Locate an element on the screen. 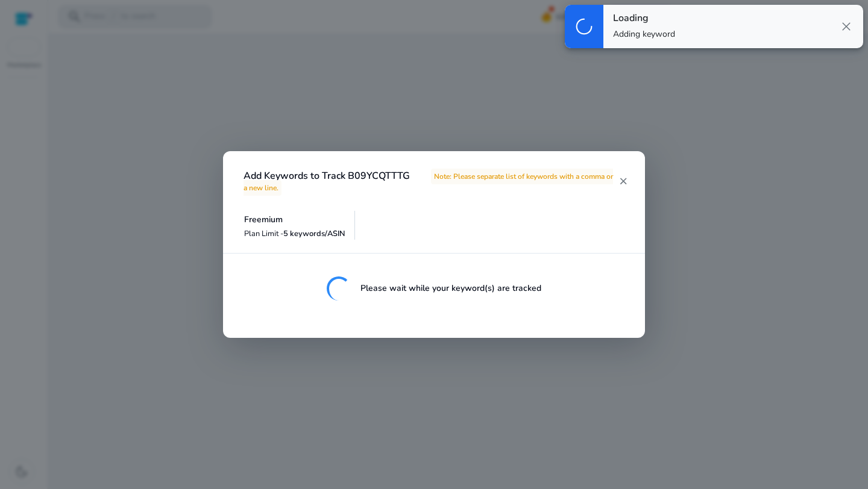 Image resolution: width=868 pixels, height=489 pixels. span: close is located at coordinates (846, 26).